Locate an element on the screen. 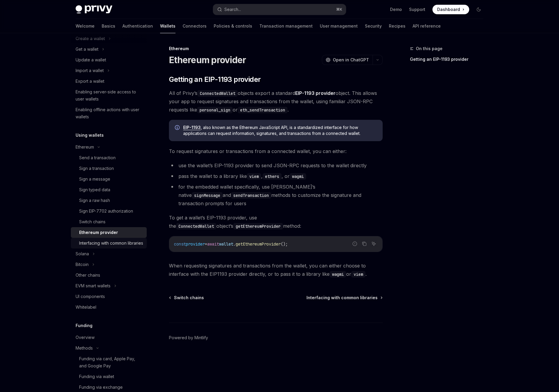  a: Export a wallet is located at coordinates (109, 81).